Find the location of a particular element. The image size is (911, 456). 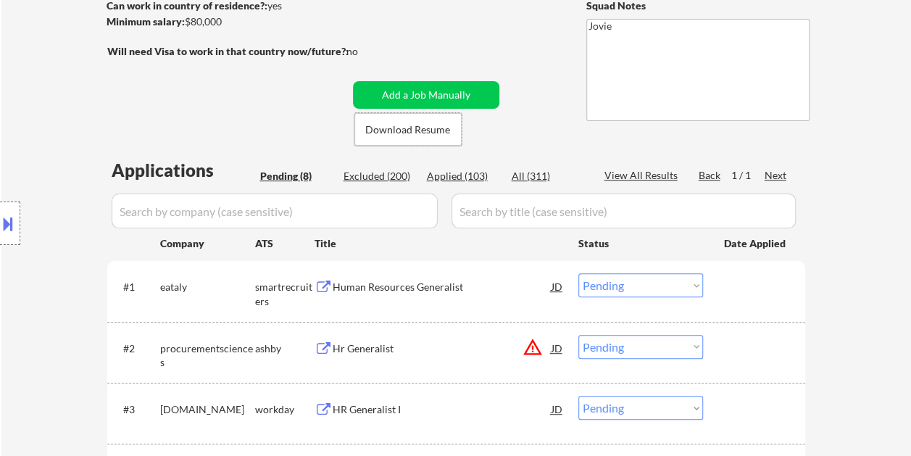

input: Search by title (case sensitive) is located at coordinates (623, 211).